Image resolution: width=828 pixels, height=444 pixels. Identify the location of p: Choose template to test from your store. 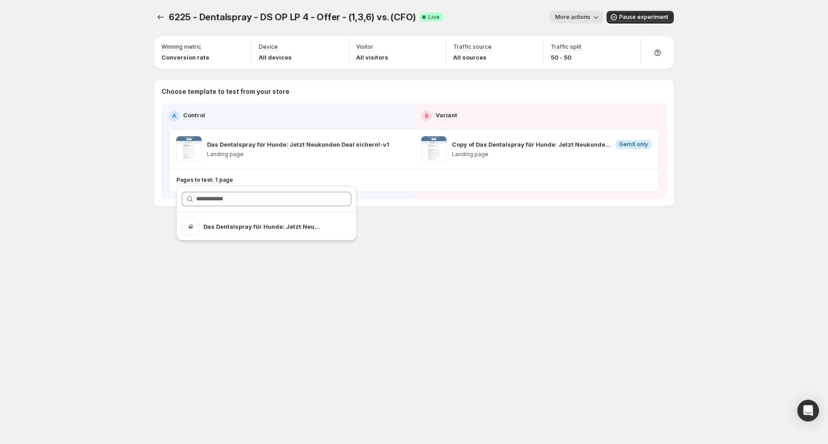
(414, 92).